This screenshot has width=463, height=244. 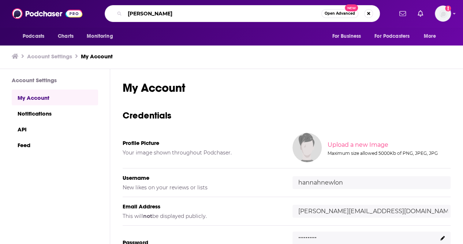 I want to click on span: Monitoring, so click(x=100, y=36).